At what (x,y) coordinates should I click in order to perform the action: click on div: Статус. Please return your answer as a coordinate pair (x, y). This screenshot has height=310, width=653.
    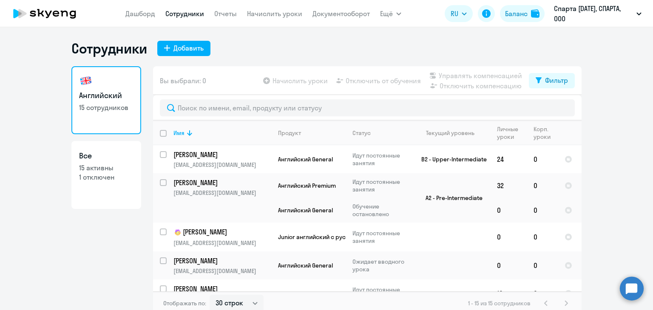
    Looking at the image, I should click on (361, 133).